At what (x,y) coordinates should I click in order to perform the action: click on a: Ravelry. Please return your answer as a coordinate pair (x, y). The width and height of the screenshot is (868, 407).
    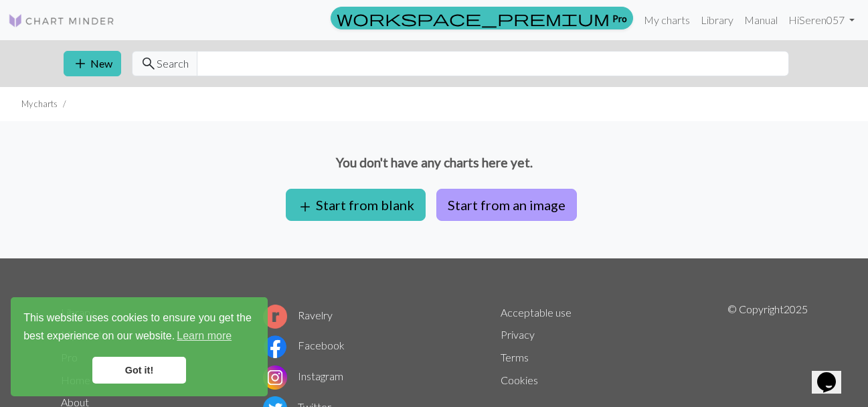
    Looking at the image, I should click on (298, 314).